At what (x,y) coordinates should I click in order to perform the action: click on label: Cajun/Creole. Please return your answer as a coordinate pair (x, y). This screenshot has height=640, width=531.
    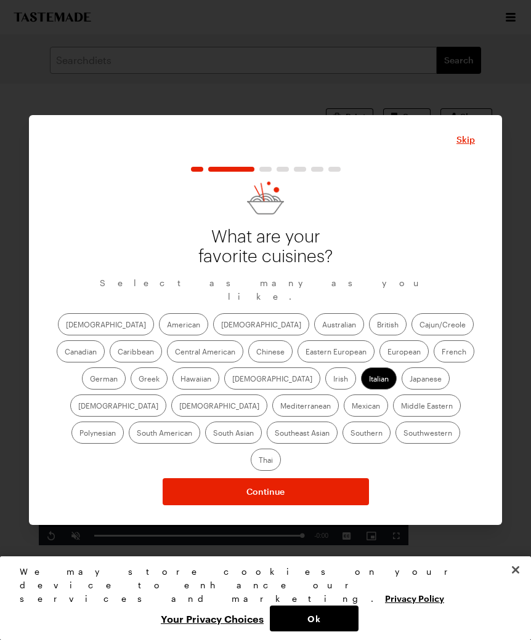
    Looking at the image, I should click on (442, 324).